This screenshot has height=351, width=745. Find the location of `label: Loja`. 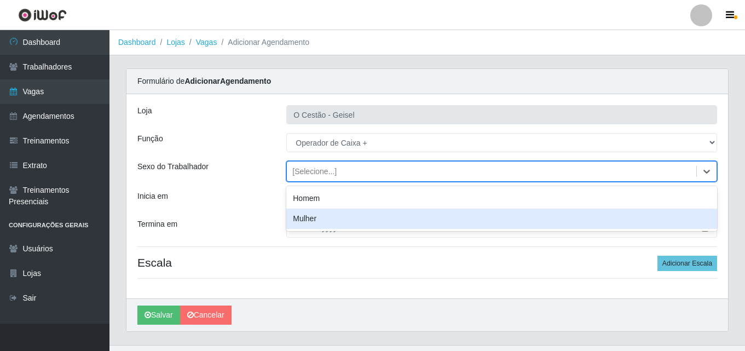

label: Loja is located at coordinates (145, 111).